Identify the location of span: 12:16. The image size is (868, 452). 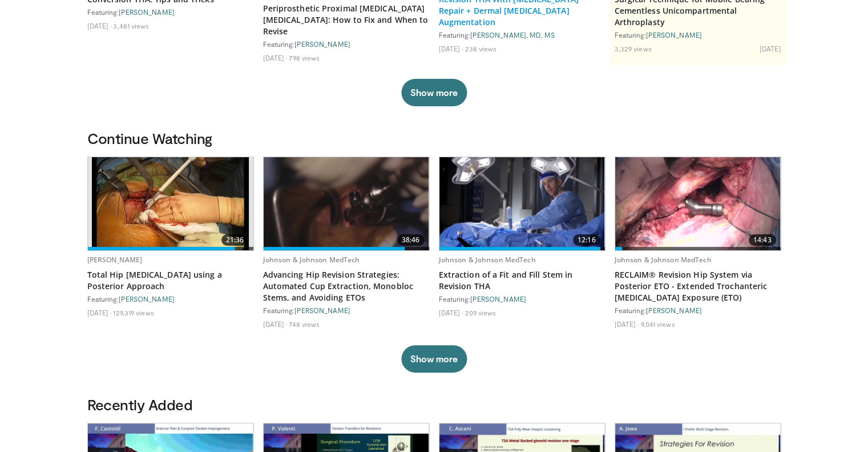
(587, 240).